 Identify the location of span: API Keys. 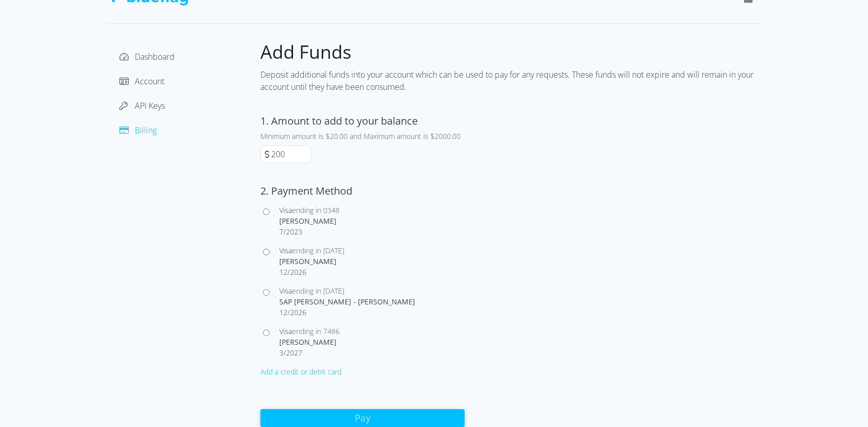
(150, 106).